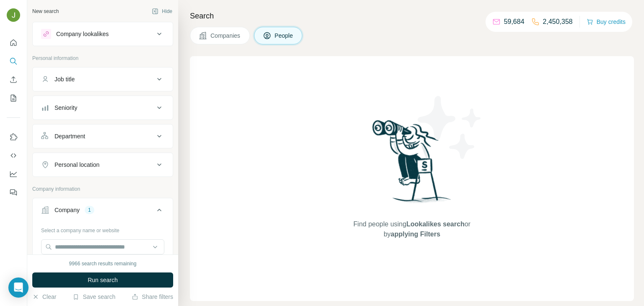  I want to click on span: Run search, so click(103, 280).